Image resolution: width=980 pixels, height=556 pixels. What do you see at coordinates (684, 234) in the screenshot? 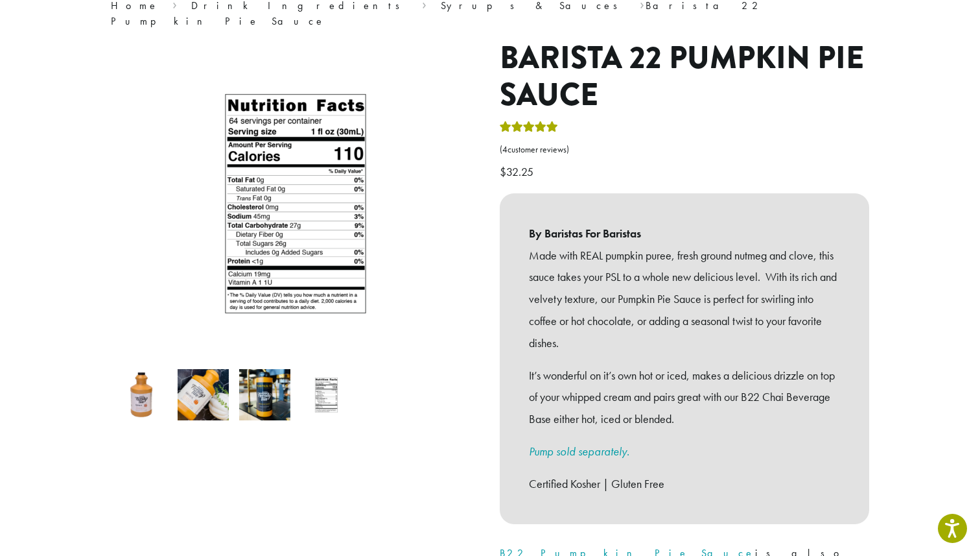
I see `b: By Baristas For Baristas` at bounding box center [684, 234].